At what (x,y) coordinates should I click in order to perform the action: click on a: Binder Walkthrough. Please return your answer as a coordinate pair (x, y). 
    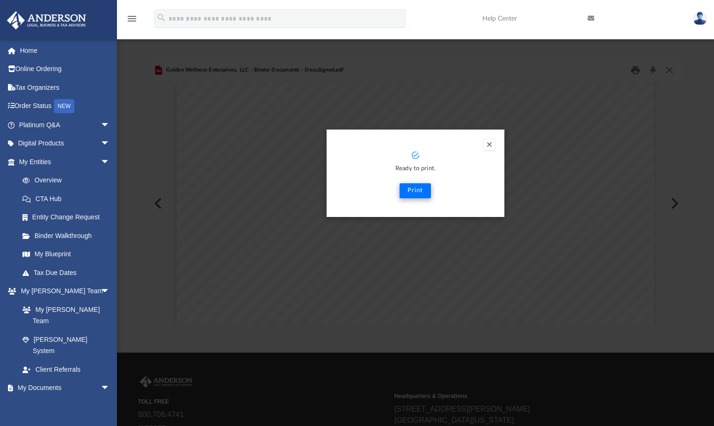
    Looking at the image, I should click on (68, 236).